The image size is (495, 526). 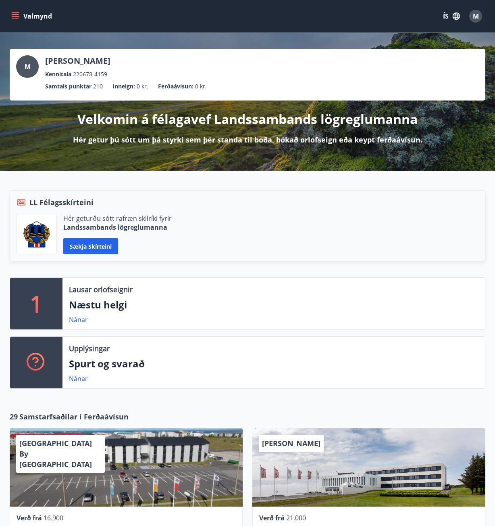 What do you see at coordinates (296, 518) in the screenshot?
I see `span: 21.000` at bounding box center [296, 518].